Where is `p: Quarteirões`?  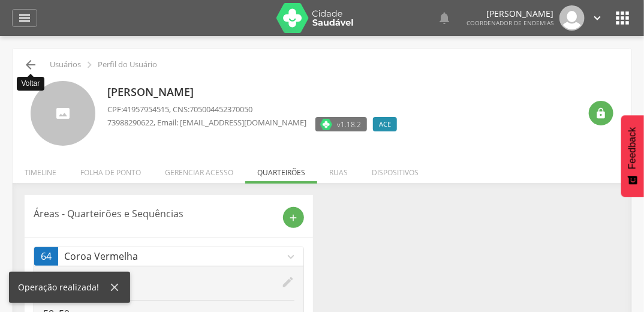 p: Quarteirões is located at coordinates (169, 295).